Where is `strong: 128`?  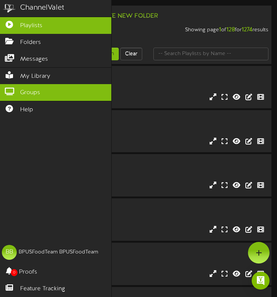
strong: 128 is located at coordinates (230, 30).